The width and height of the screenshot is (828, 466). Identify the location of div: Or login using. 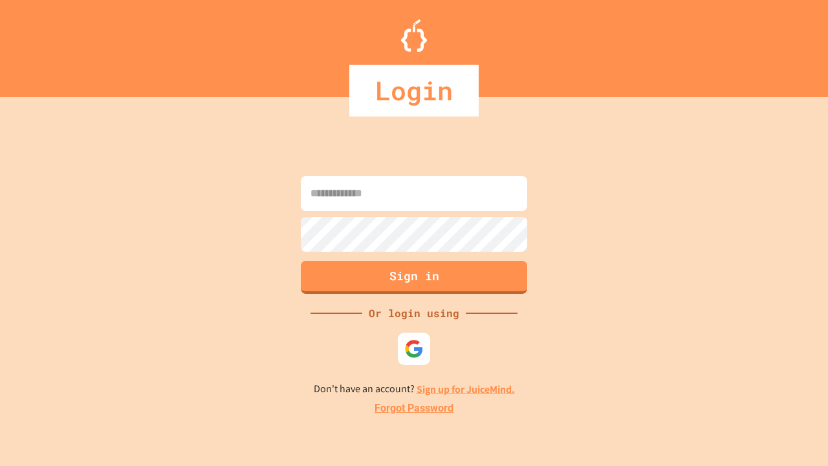
(414, 313).